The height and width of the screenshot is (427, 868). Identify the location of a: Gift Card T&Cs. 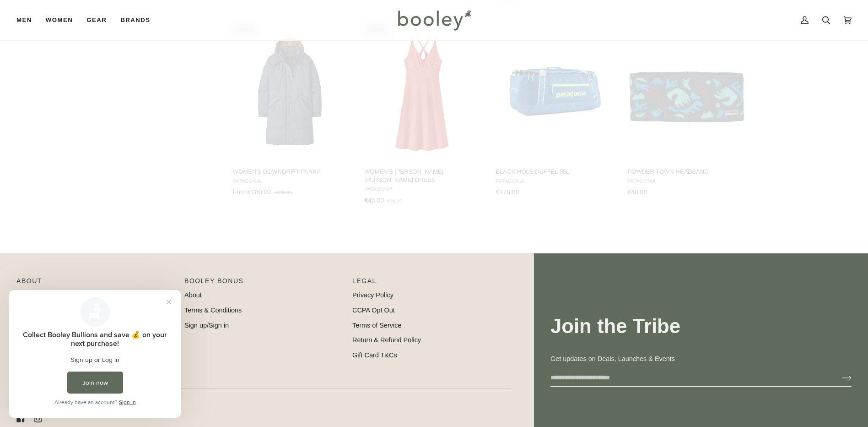
(375, 355).